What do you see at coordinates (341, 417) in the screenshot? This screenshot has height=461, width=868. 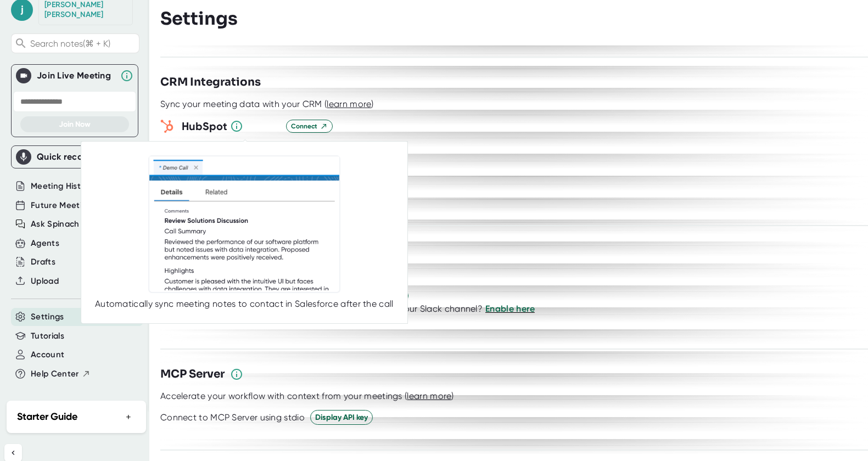 I see `span: Display API key` at bounding box center [341, 417].